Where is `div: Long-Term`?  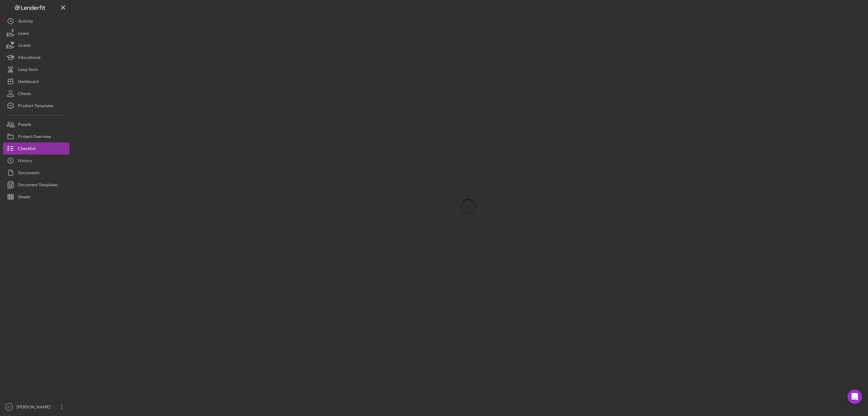 div: Long-Term is located at coordinates (28, 70).